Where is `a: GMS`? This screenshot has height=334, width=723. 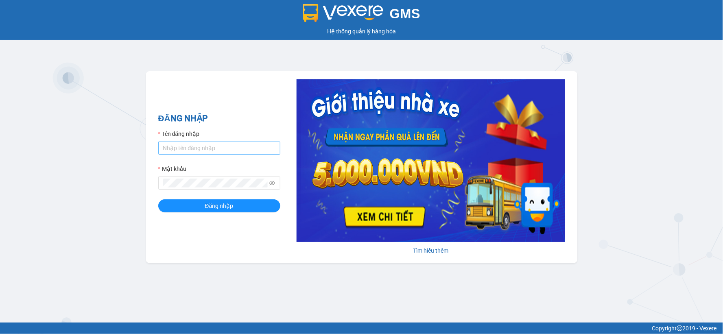 a: GMS is located at coordinates (361, 15).